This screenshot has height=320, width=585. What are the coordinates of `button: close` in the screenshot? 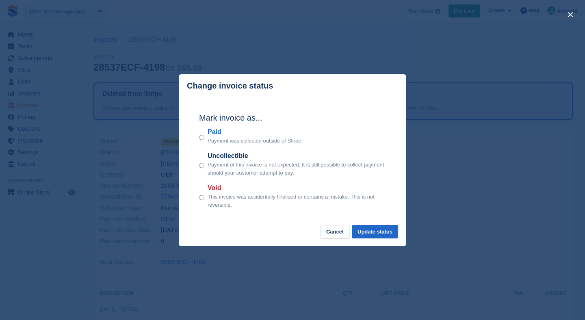 It's located at (571, 15).